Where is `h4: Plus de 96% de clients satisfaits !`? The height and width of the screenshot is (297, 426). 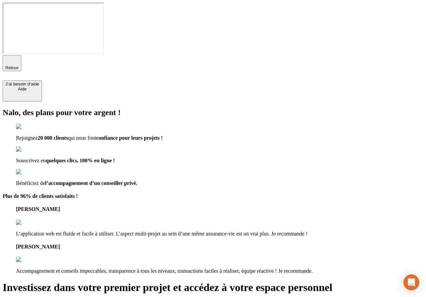 h4: Plus de 96% de clients satisfaits ! is located at coordinates (213, 196).